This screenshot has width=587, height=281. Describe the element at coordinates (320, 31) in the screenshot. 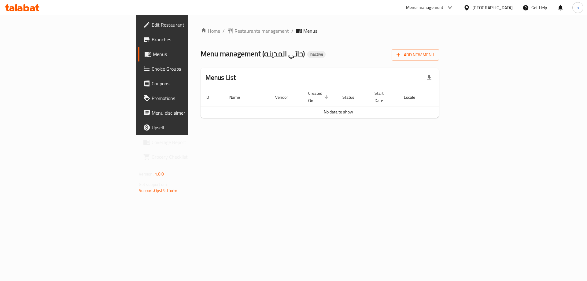

I see `nav: breadcrumb` at that location.